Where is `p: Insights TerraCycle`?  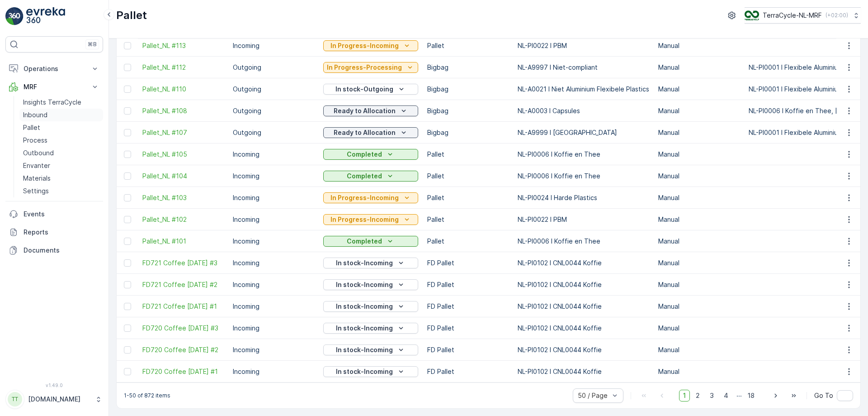
p: Insights TerraCycle is located at coordinates (52, 103).